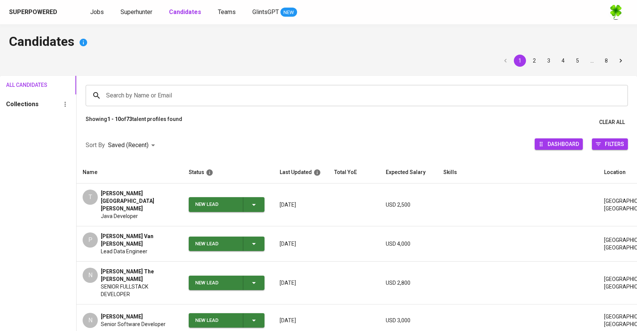 The image size is (637, 331). Describe the element at coordinates (22, 104) in the screenshot. I see `h6: Collections` at that location.